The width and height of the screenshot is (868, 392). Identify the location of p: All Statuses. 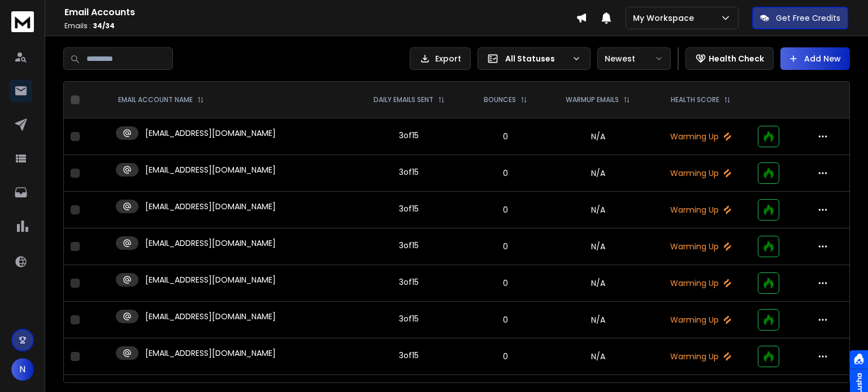
(536, 58).